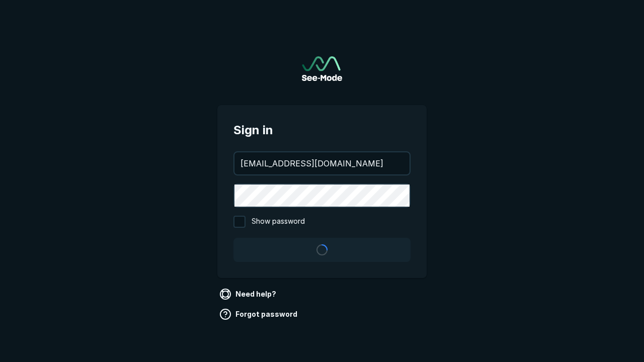 This screenshot has height=362, width=644. I want to click on a: Go to sign in, so click(322, 69).